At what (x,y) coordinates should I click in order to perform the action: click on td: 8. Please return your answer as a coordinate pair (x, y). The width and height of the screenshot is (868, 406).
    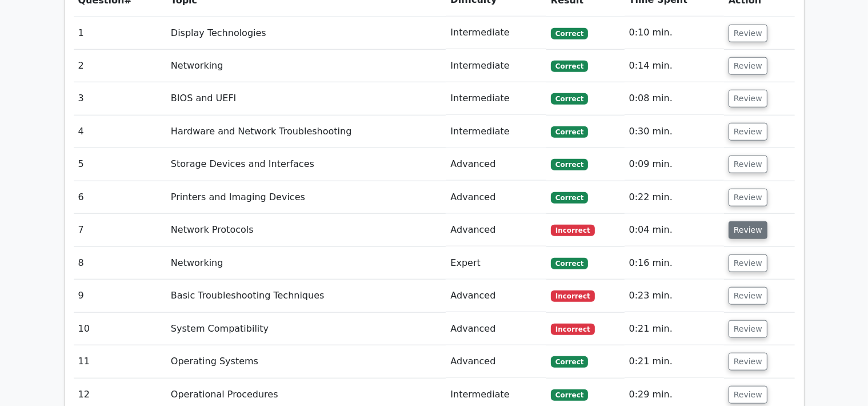
    Looking at the image, I should click on (120, 263).